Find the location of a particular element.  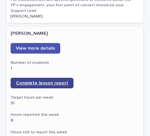

p: 1 is located at coordinates (75, 68).